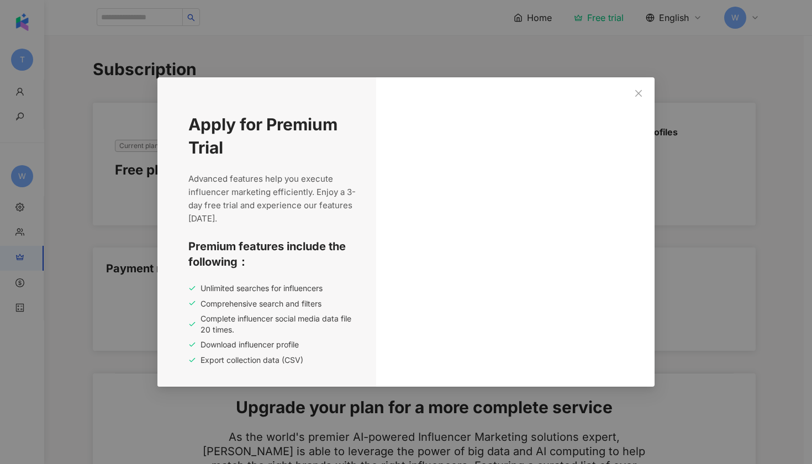 The width and height of the screenshot is (812, 464). What do you see at coordinates (272, 254) in the screenshot?
I see `span: Premium features include the following：` at bounding box center [272, 254].